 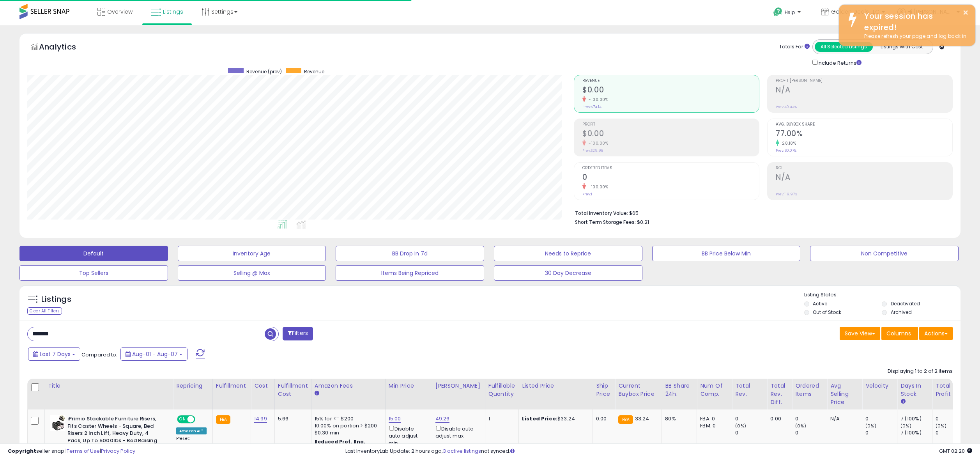 I want to click on h2: 77.00%, so click(x=864, y=134).